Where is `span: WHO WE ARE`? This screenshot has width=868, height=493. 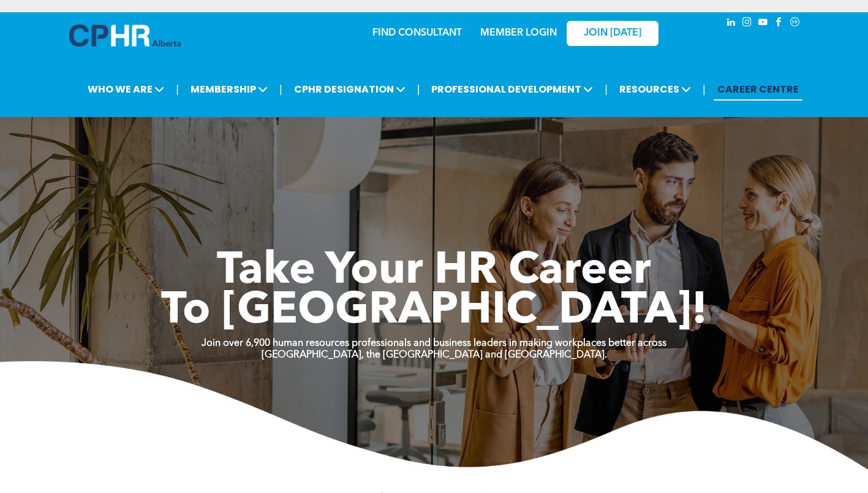
span: WHO WE ARE is located at coordinates (125, 89).